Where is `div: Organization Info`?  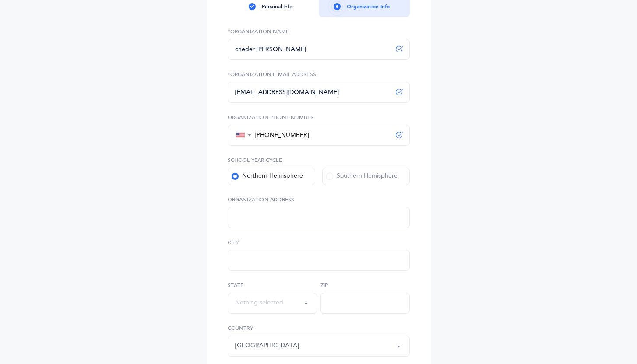
div: Organization Info is located at coordinates (368, 7).